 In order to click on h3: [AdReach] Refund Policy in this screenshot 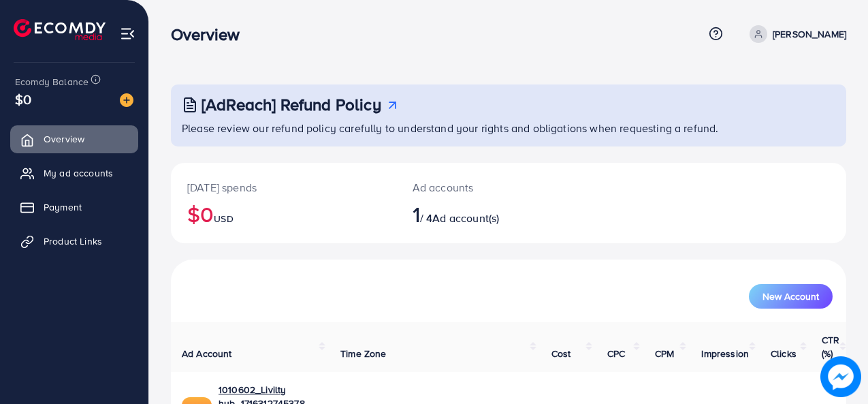, I will do `click(291, 104)`.